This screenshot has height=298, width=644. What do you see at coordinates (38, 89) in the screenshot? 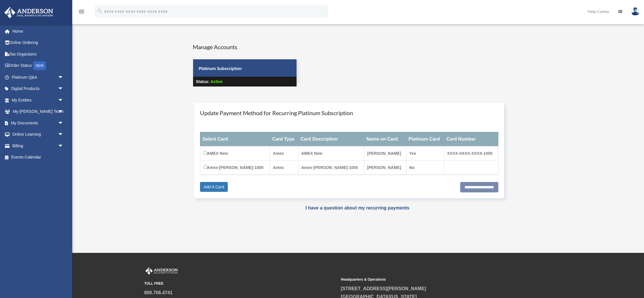
I see `a: Digital Productsarrow_drop_down` at bounding box center [38, 89].